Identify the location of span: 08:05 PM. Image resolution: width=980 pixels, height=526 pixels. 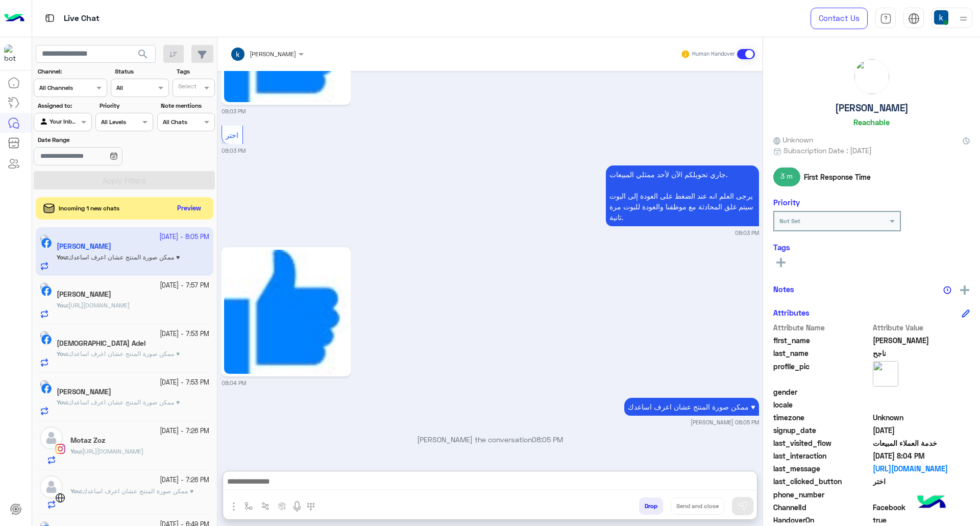
(547, 439).